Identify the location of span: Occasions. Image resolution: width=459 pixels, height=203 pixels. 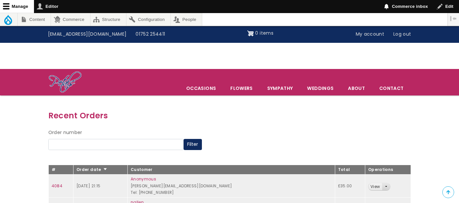
(201, 88).